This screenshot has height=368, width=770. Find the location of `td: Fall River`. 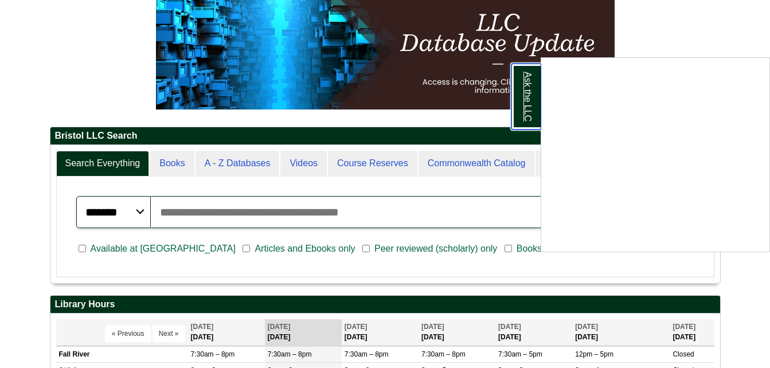

td: Fall River is located at coordinates (122, 354).